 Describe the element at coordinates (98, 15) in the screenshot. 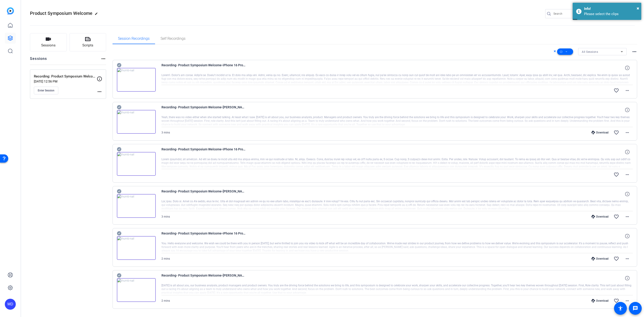

I see `mat-icon: edit` at that location.